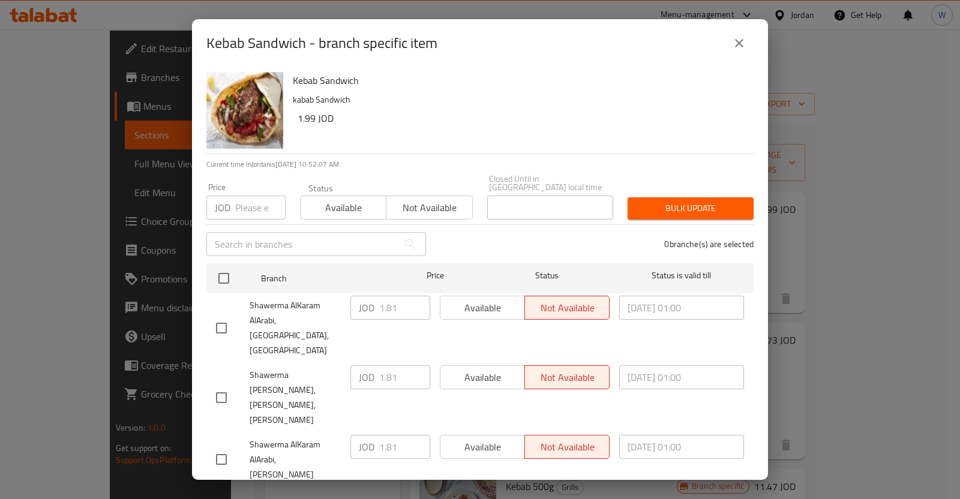 This screenshot has height=499, width=960. Describe the element at coordinates (691, 208) in the screenshot. I see `span: Bulk update` at that location.